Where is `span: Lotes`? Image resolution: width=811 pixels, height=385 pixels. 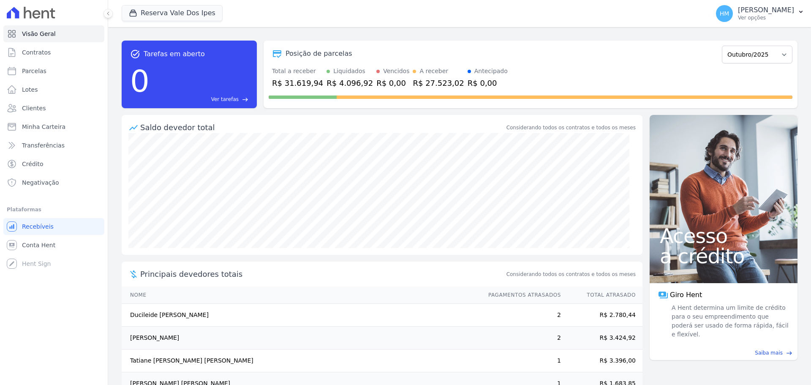
span: Lotes is located at coordinates (30, 90).